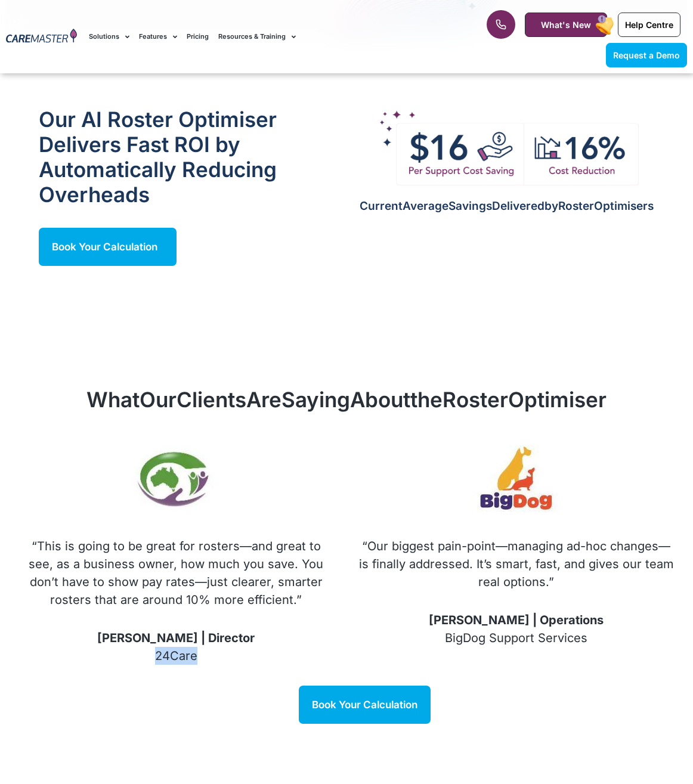 The width and height of the screenshot is (693, 784). I want to click on img: CareMaster Logo, so click(41, 36).